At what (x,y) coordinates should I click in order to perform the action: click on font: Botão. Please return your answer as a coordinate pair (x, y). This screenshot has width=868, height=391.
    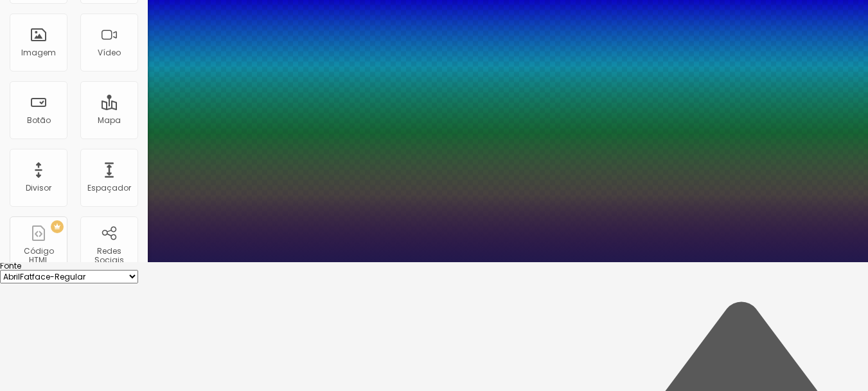
    Looking at the image, I should click on (38, 120).